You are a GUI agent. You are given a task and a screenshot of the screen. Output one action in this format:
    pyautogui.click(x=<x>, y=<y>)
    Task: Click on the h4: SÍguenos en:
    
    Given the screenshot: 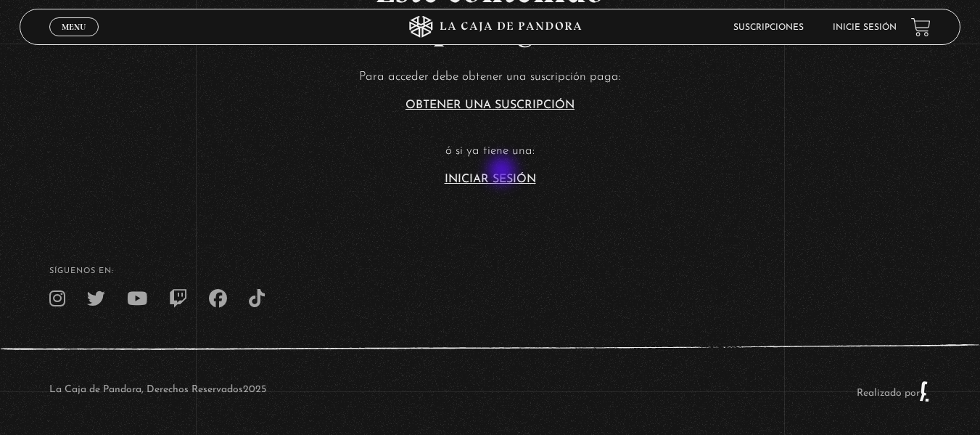 What is the action you would take?
    pyautogui.click(x=490, y=271)
    